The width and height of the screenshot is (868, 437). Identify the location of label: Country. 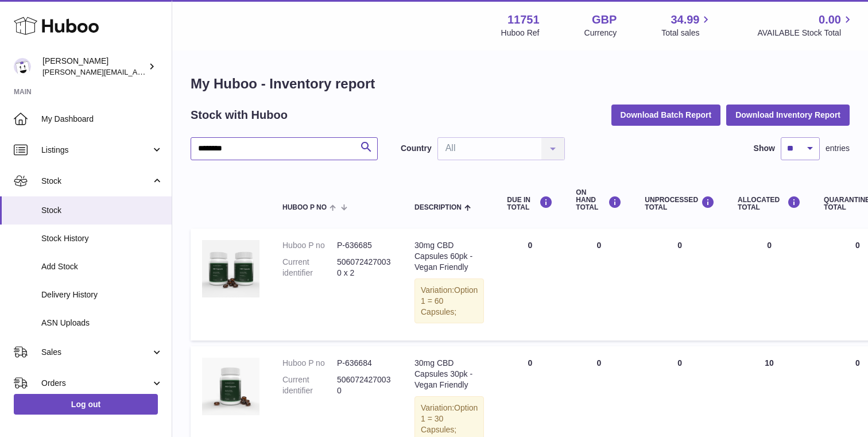
(416, 148).